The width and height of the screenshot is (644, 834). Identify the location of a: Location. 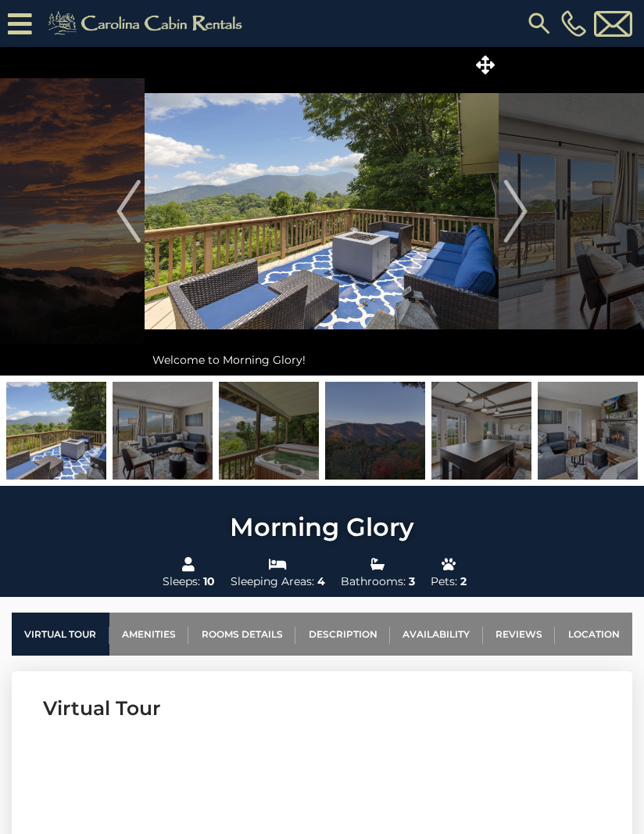
(593, 634).